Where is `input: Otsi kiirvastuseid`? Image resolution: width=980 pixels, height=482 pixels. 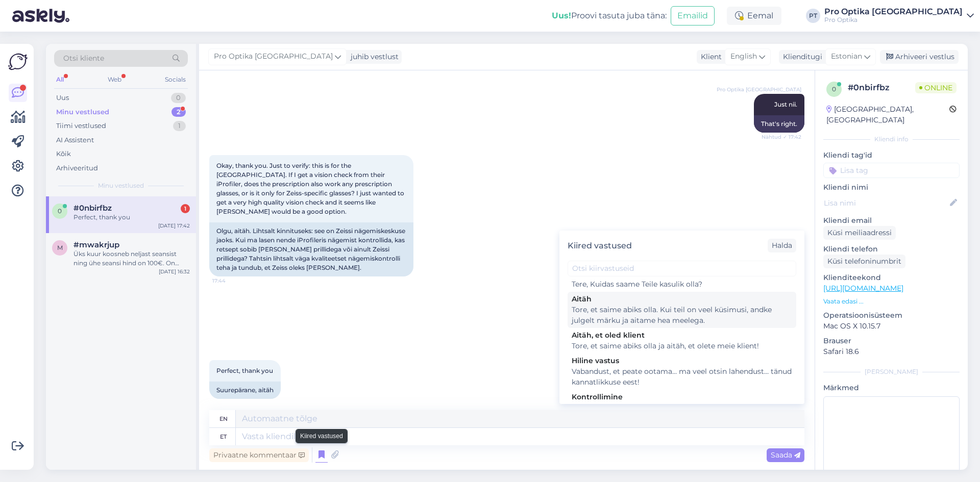
input: Otsi kiirvastuseid is located at coordinates (682, 268).